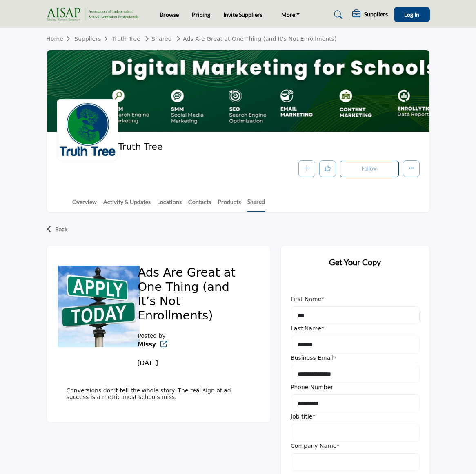 The image size is (476, 474). I want to click on a: Overview, so click(85, 204).